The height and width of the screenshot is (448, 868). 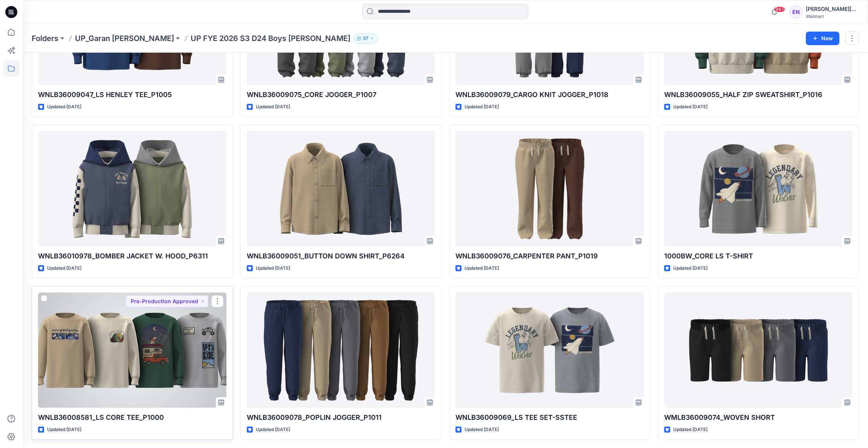 I want to click on p: Folders, so click(x=45, y=38).